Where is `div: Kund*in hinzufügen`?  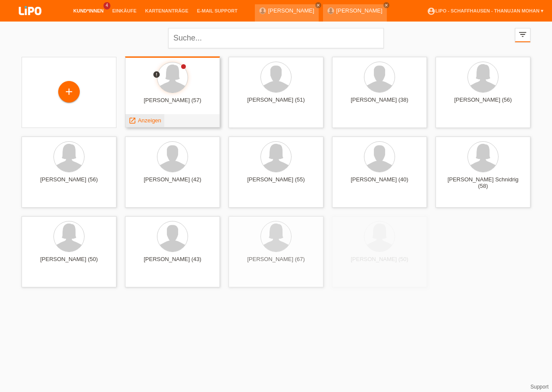 div: Kund*in hinzufügen is located at coordinates (69, 92).